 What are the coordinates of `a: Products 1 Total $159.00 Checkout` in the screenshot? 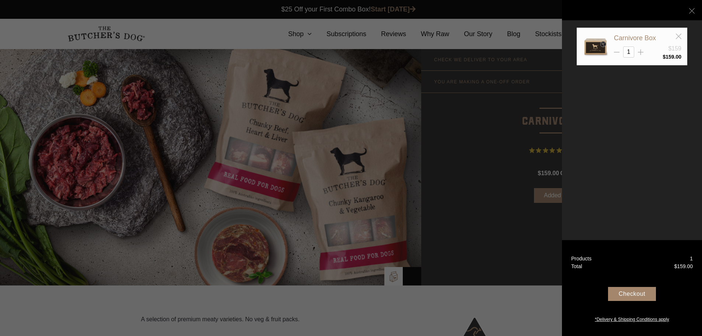 It's located at (632, 288).